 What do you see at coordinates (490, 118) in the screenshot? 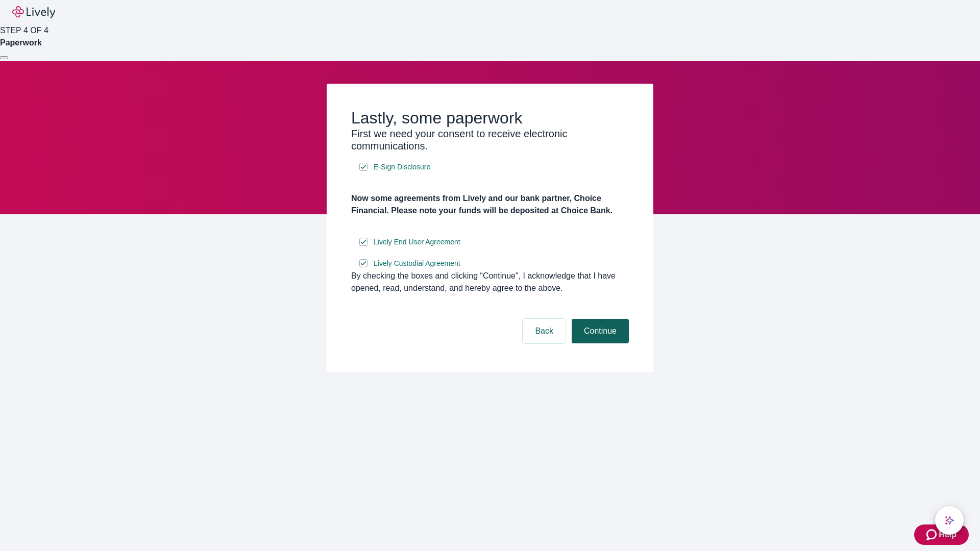
I see `h2: Lastly, some paperwork` at bounding box center [490, 118].